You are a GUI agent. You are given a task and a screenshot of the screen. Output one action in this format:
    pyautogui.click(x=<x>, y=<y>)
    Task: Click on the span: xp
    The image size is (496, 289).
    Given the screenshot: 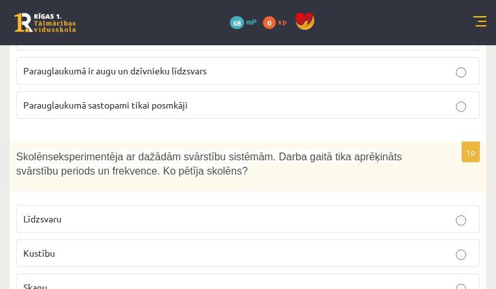 What is the action you would take?
    pyautogui.click(x=281, y=21)
    